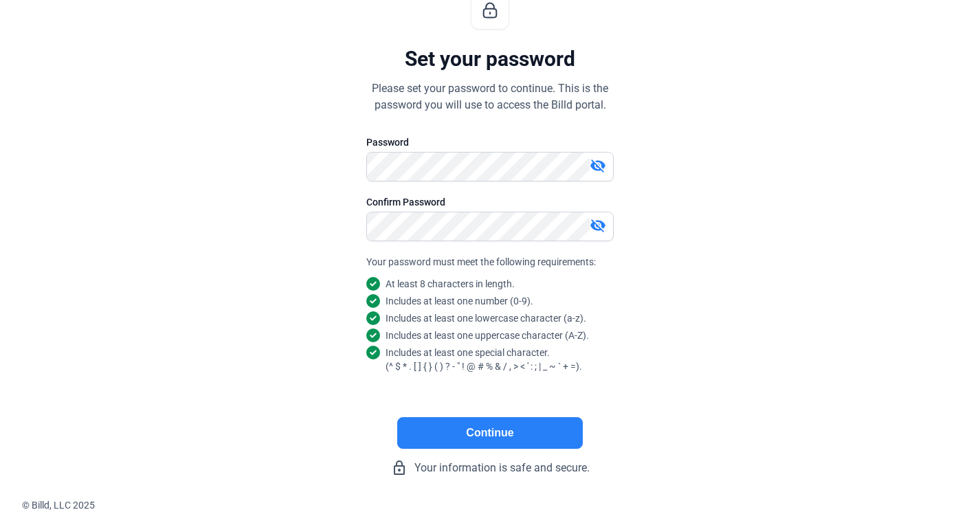  I want to click on div: Please set your password to continue. This is the password you will use to access the Billd portal., so click(490, 97).